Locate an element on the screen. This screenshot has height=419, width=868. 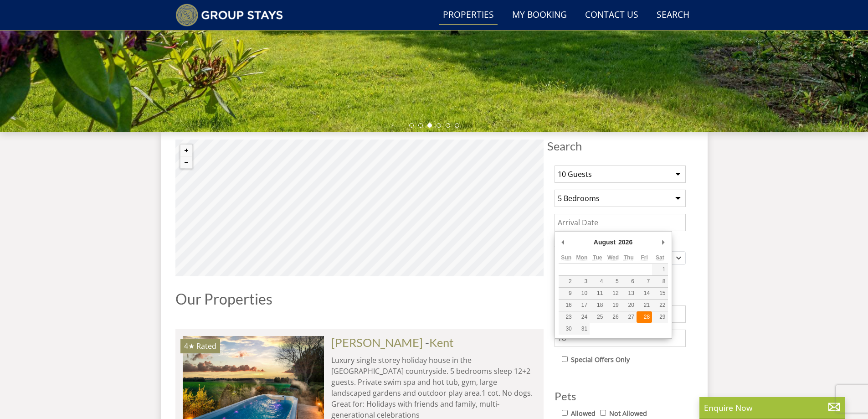
button: 19 is located at coordinates (613, 305).